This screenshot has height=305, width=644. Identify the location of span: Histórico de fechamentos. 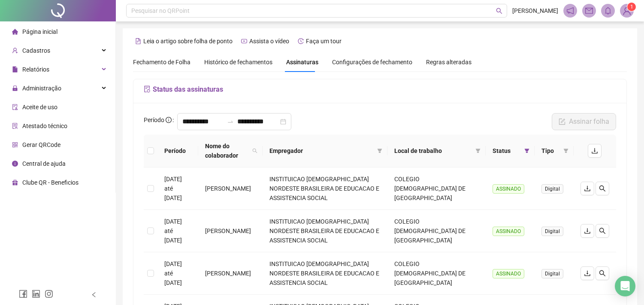
(238, 62).